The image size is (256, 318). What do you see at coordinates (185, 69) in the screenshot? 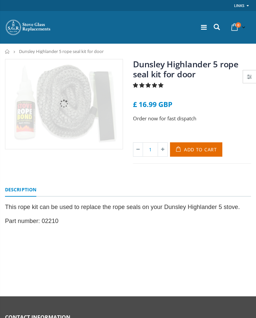
I see `a: Dunsley Highlander 5 rope seal kit for door` at bounding box center [185, 69].